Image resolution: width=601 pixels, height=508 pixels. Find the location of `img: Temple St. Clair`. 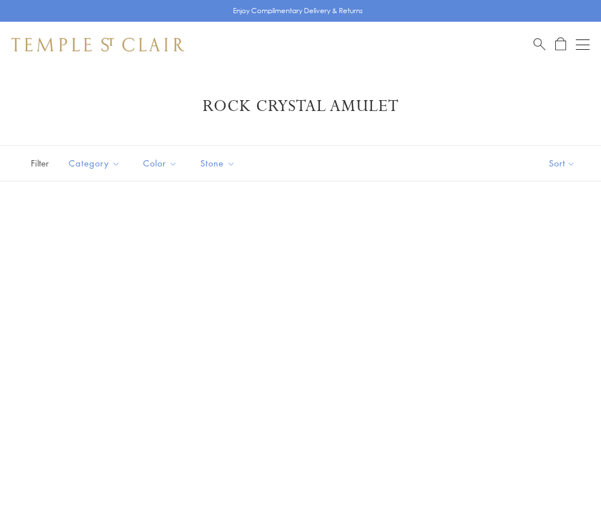

img: Temple St. Clair is located at coordinates (98, 45).